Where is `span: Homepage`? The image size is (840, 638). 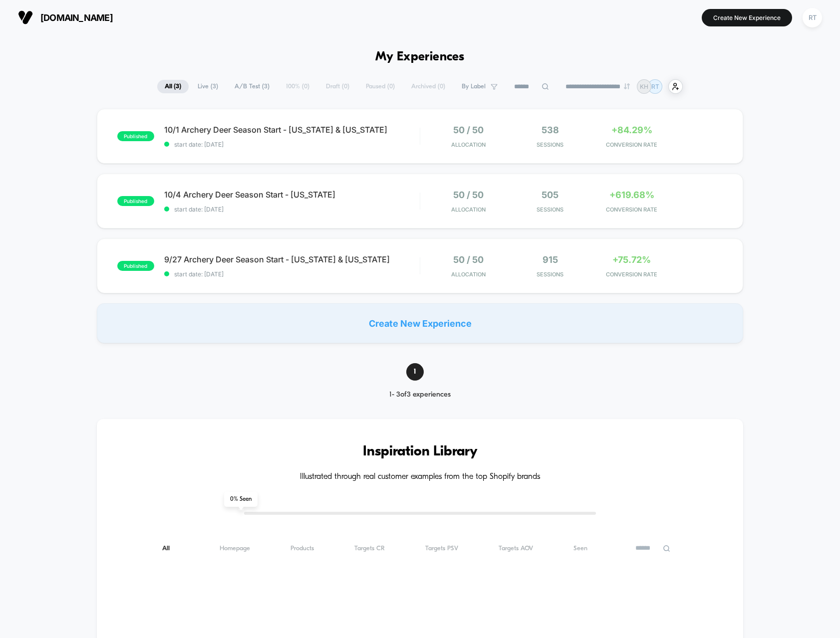
span: Homepage is located at coordinates (235, 548).